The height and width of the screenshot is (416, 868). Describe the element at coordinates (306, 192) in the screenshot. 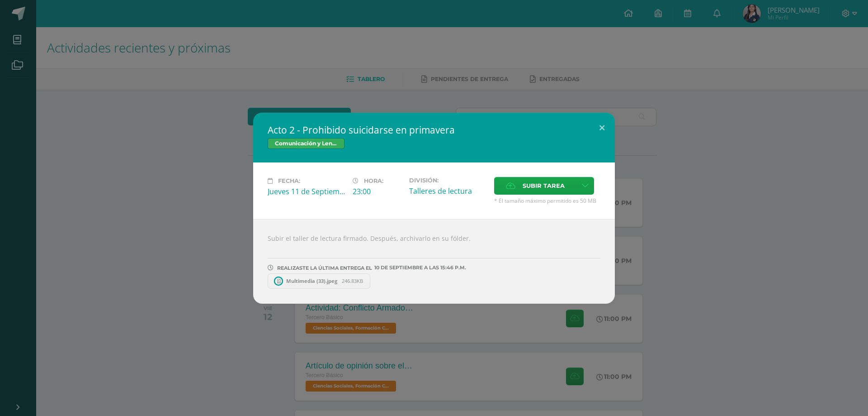

I see `div: Jueves 11 de Septiembre` at that location.